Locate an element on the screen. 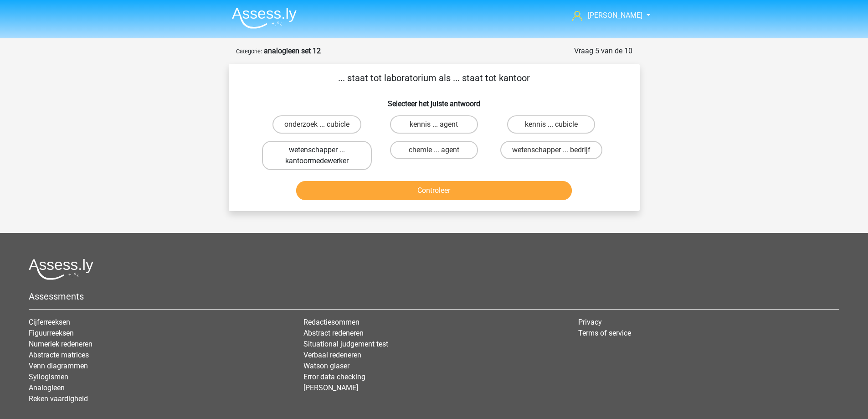 The height and width of the screenshot is (419, 868). label: kennis ... agent is located at coordinates (434, 125).